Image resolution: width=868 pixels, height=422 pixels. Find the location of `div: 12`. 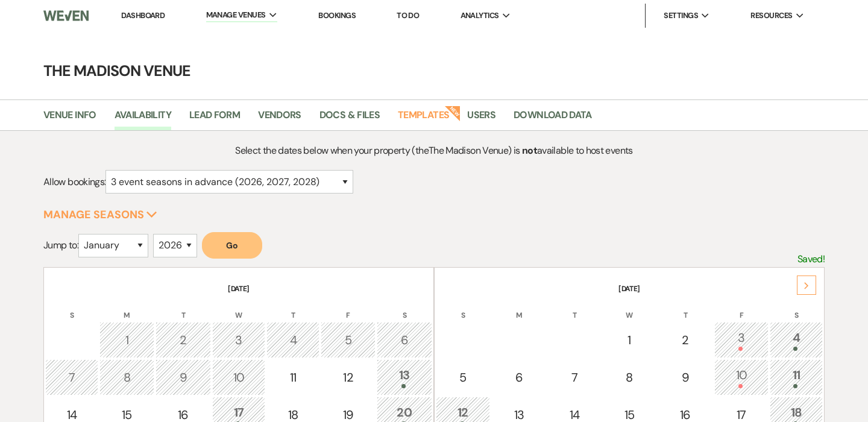

div: 12 is located at coordinates (348, 377).